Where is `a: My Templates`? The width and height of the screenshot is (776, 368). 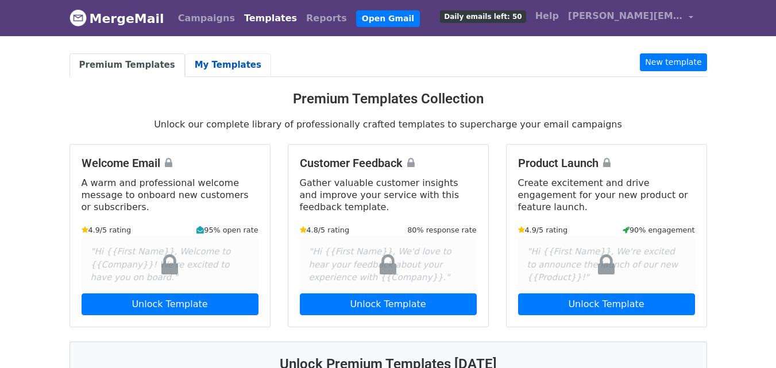
a: My Templates is located at coordinates (228, 65).